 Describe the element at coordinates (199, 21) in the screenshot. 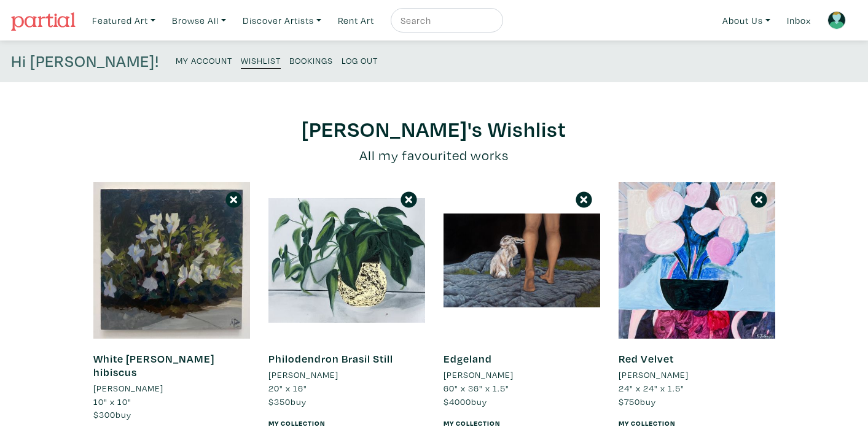

I see `a: Browse All` at that location.